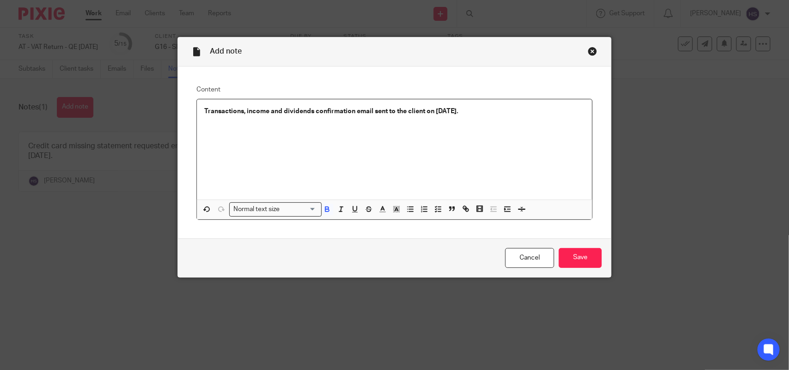 Image resolution: width=789 pixels, height=370 pixels. Describe the element at coordinates (257, 209) in the screenshot. I see `span: Normal text size` at that location.